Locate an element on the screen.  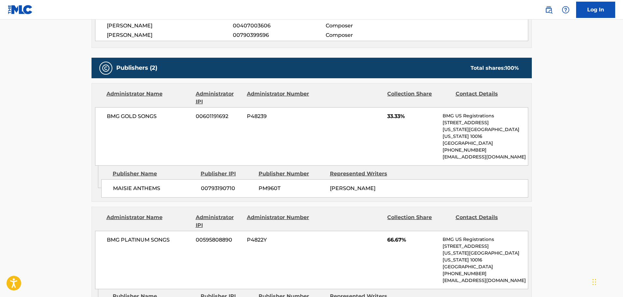
span: 00595808890 is located at coordinates (219, 240).